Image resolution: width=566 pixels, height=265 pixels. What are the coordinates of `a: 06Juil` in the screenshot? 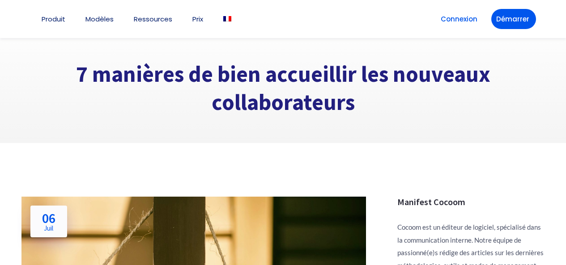 It's located at (49, 222).